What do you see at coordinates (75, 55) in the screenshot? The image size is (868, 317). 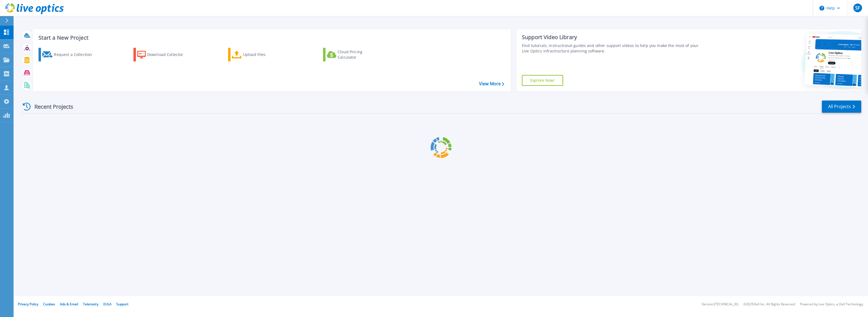 I see `div: Request a Collection` at bounding box center [75, 55].